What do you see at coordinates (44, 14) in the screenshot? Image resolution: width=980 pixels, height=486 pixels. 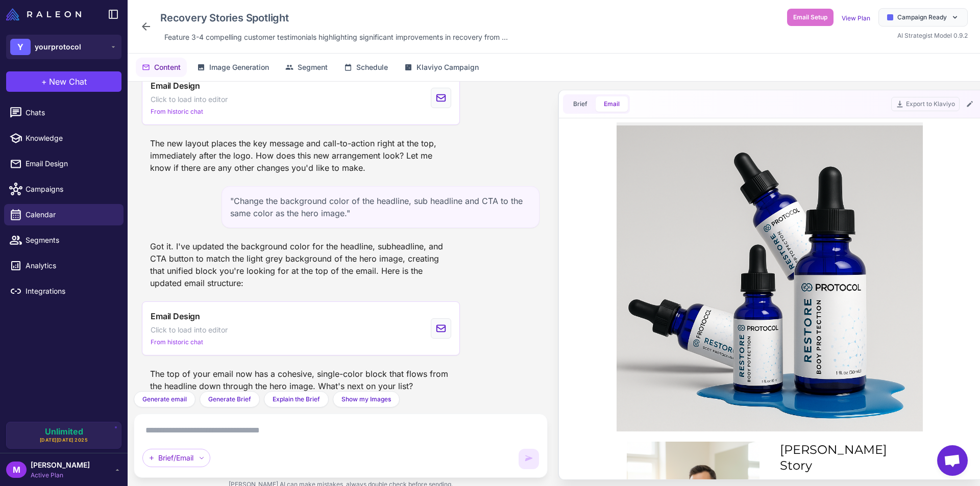 I see `img: Raleon Logo` at bounding box center [44, 14].